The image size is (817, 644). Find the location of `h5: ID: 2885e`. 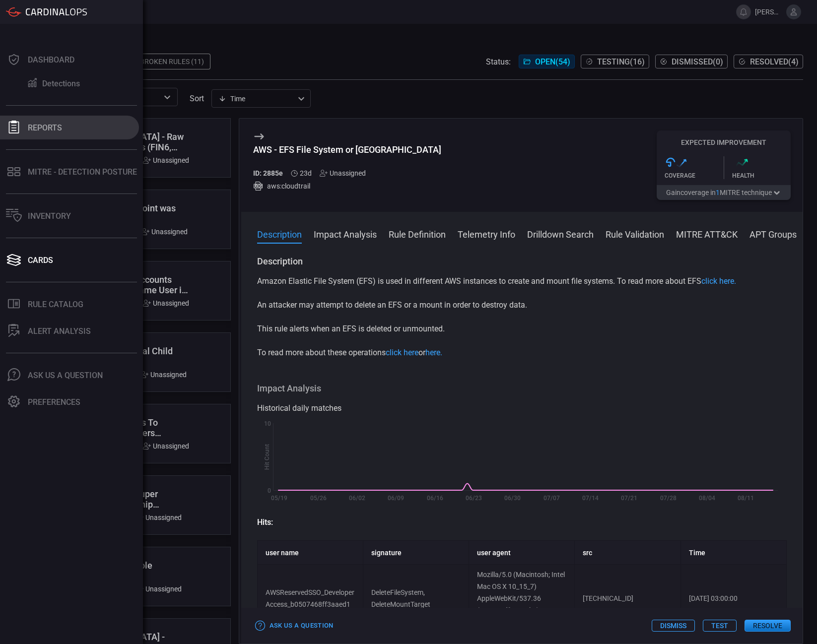

h5: ID: 2885e is located at coordinates (268, 173).